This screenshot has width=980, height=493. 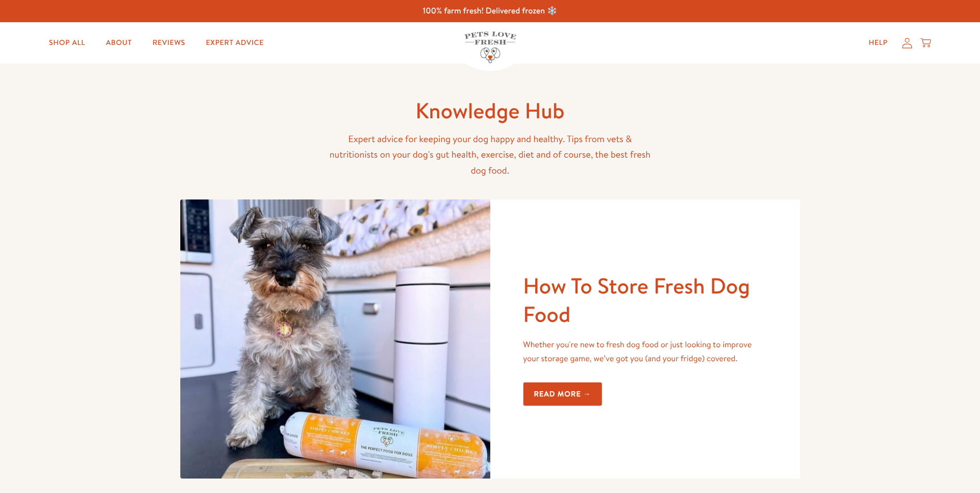 What do you see at coordinates (335, 339) in the screenshot?
I see `img: How To Store Fresh Dog Food` at bounding box center [335, 339].